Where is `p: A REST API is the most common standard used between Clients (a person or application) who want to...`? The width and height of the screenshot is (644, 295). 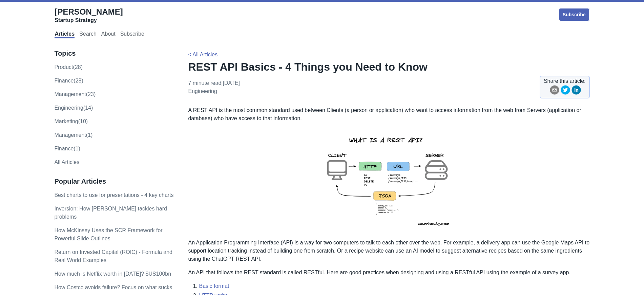
p: A REST API is the most common standard used between Clients (a person or application) who want to... is located at coordinates (389, 114).